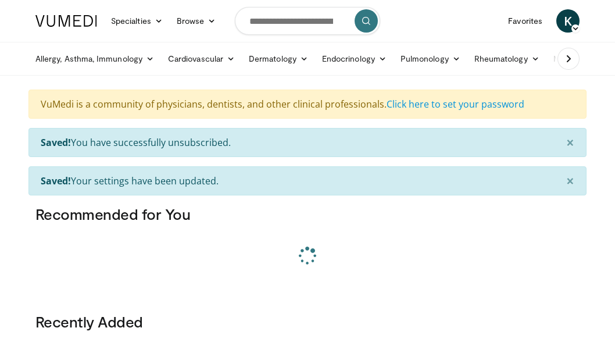 This screenshot has height=342, width=615. What do you see at coordinates (308, 104) in the screenshot?
I see `div: VuMedi is a community of physicians, dentists, and other clinical professionals.` at bounding box center [308, 104].